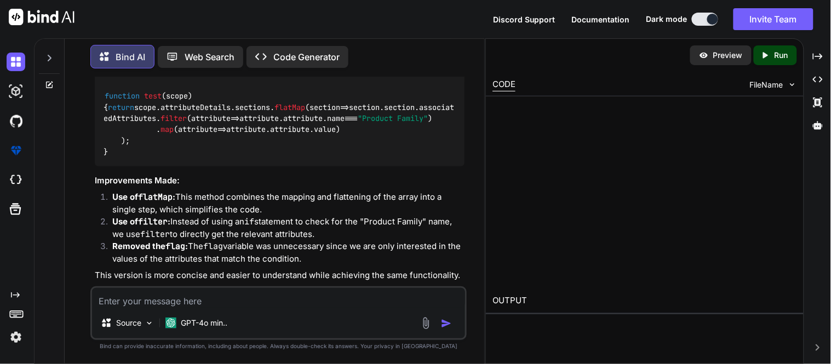  Describe the element at coordinates (16, 338) in the screenshot. I see `img: settings` at that location.